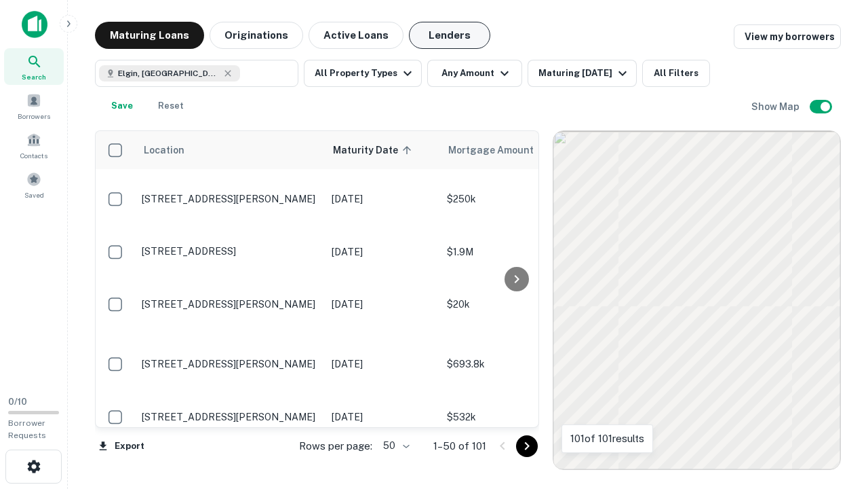 Image resolution: width=868 pixels, height=489 pixels. What do you see at coordinates (34, 145) in the screenshot?
I see `a: Contacts` at bounding box center [34, 145].